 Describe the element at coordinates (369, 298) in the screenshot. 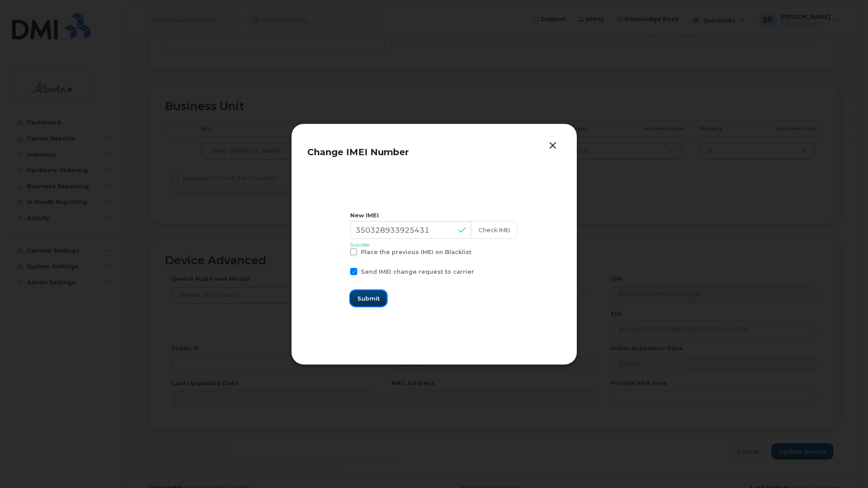

I see `button: Submit` at that location.